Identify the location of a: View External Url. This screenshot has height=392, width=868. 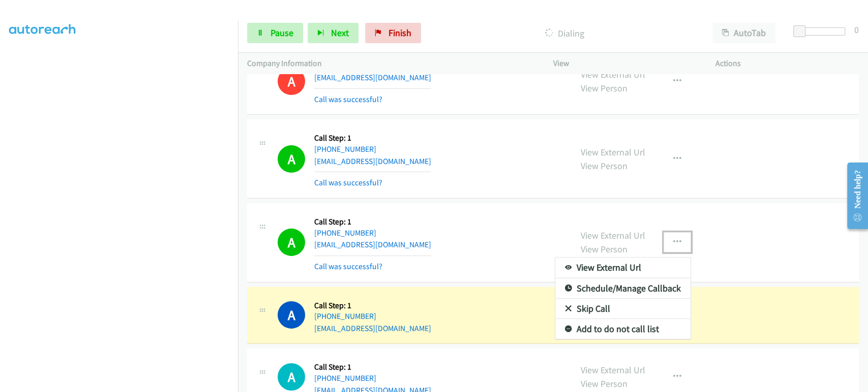
(622, 268).